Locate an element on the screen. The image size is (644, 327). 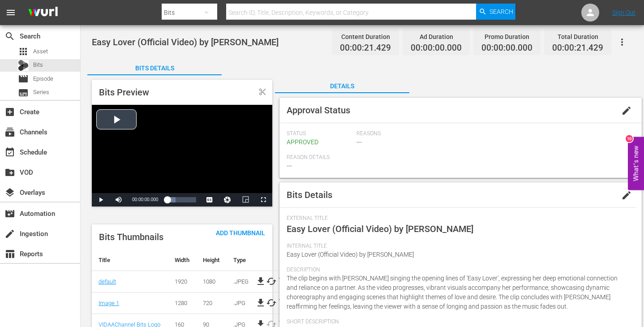
span: Reports is located at coordinates (9, 254).